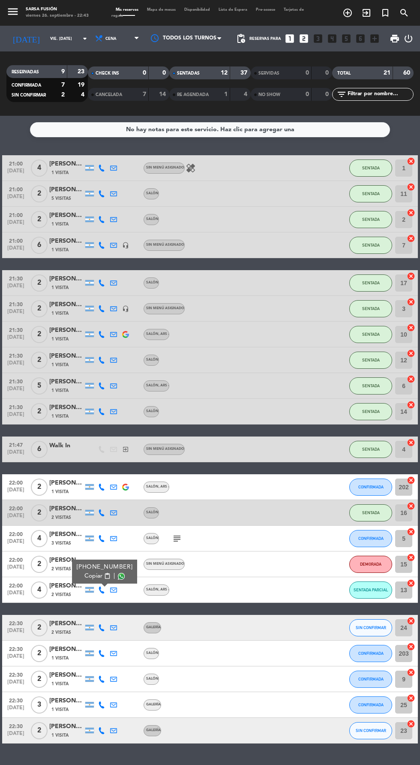  I want to click on span: 22:00, so click(16, 585).